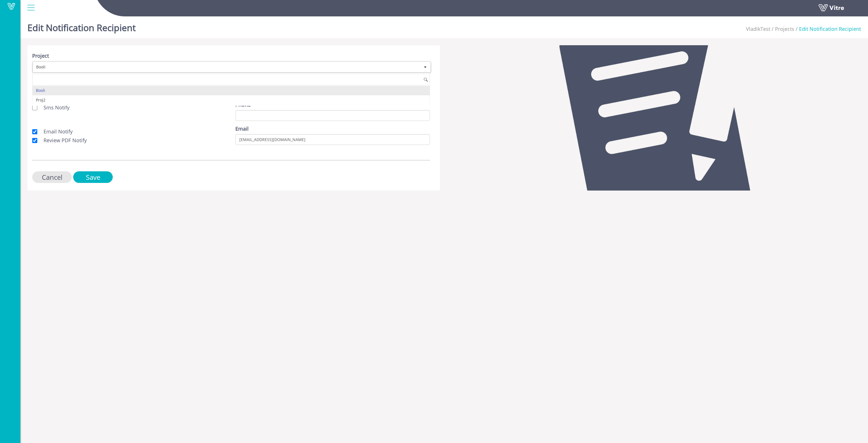  Describe the element at coordinates (231, 100) in the screenshot. I see `li: Proj2` at that location.